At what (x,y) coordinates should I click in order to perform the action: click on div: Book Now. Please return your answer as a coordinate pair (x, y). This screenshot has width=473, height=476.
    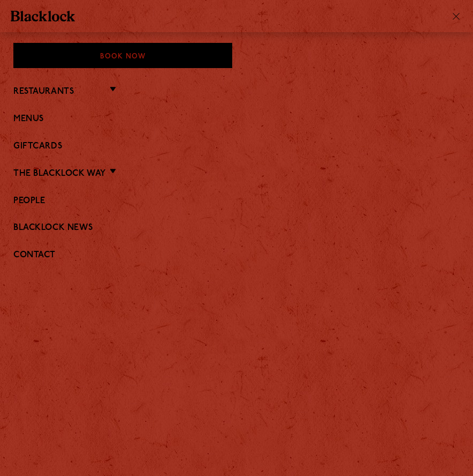
    Looking at the image, I should click on (123, 55).